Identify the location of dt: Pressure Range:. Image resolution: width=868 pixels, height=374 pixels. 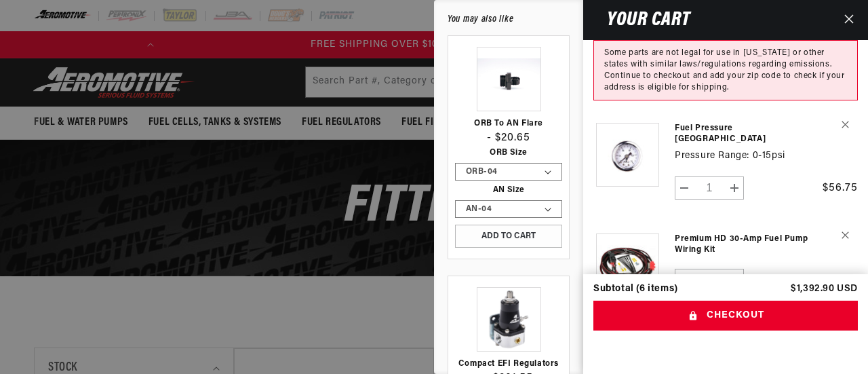
(712, 156).